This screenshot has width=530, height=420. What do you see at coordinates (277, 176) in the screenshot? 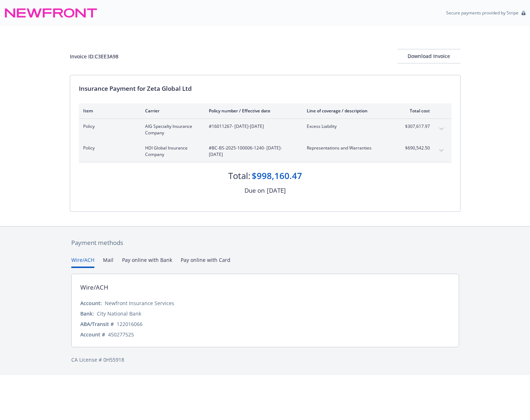
I see `div: $998,160.47` at bounding box center [277, 176].